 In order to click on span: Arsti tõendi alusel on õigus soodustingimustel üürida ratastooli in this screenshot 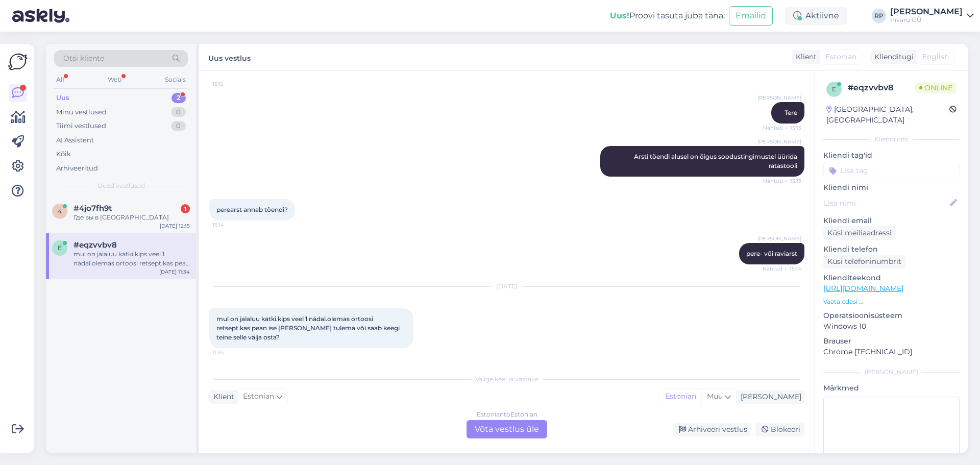, I will do `click(716, 161)`.